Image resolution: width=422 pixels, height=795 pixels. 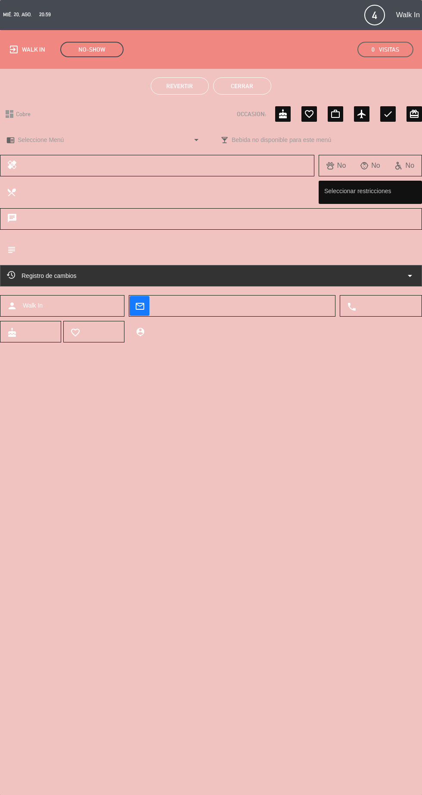 What do you see at coordinates (414, 114) in the screenshot?
I see `i: card_giftcard` at bounding box center [414, 114].